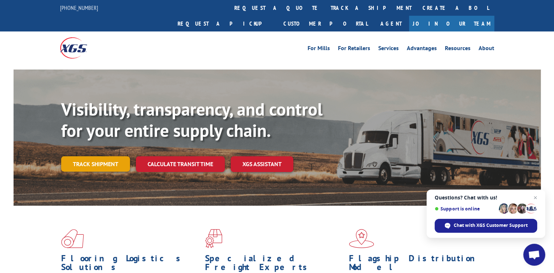 This screenshot has height=273, width=554. I want to click on b: Visibility, transparency, and control for your entire supply chain., so click(192, 120).